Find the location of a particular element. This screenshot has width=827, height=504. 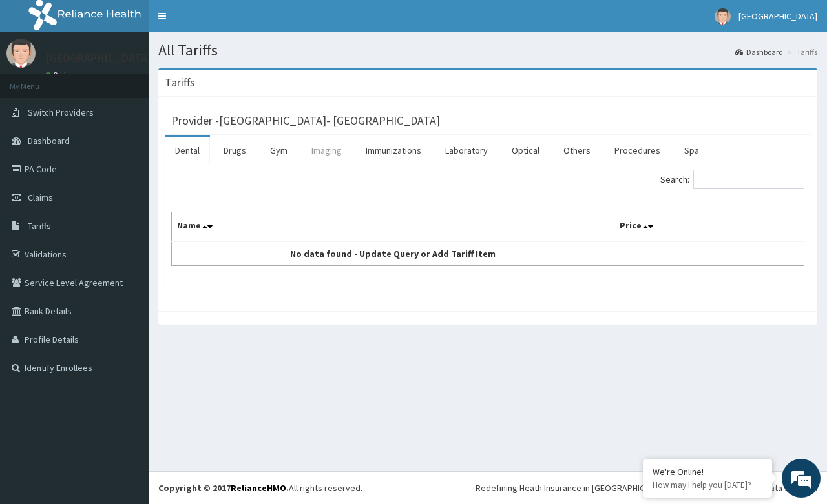

div: We're Online! is located at coordinates (708, 472).